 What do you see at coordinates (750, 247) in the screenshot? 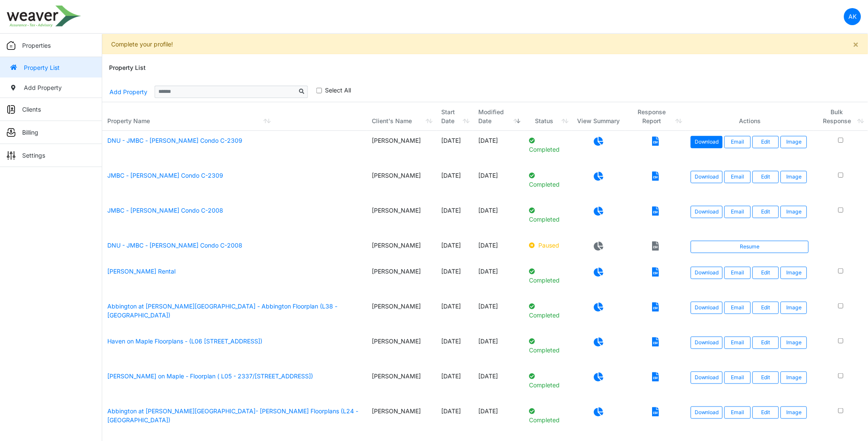
I see `a: Resume` at bounding box center [750, 247].